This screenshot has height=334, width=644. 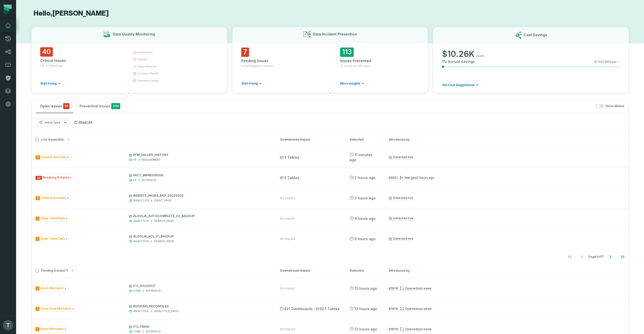 I want to click on span: /year, so click(x=480, y=56).